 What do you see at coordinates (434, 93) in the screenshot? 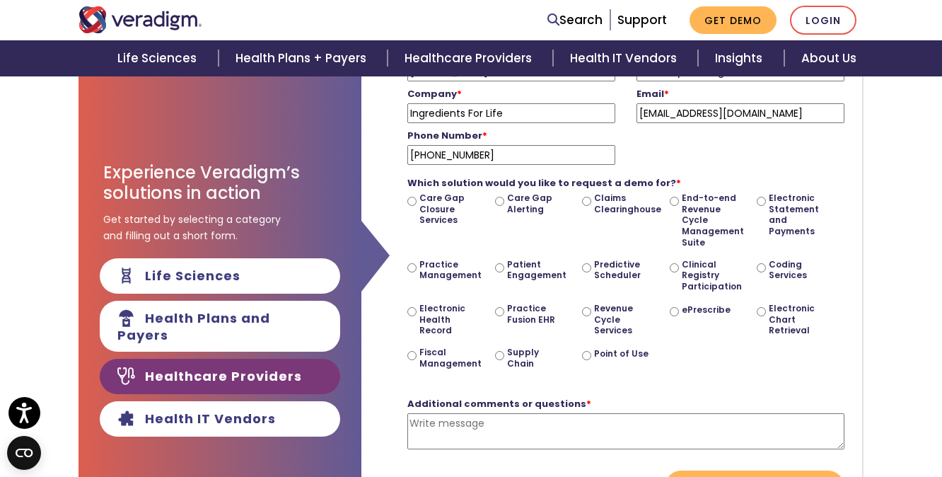
I see `strong: Company` at bounding box center [434, 93].